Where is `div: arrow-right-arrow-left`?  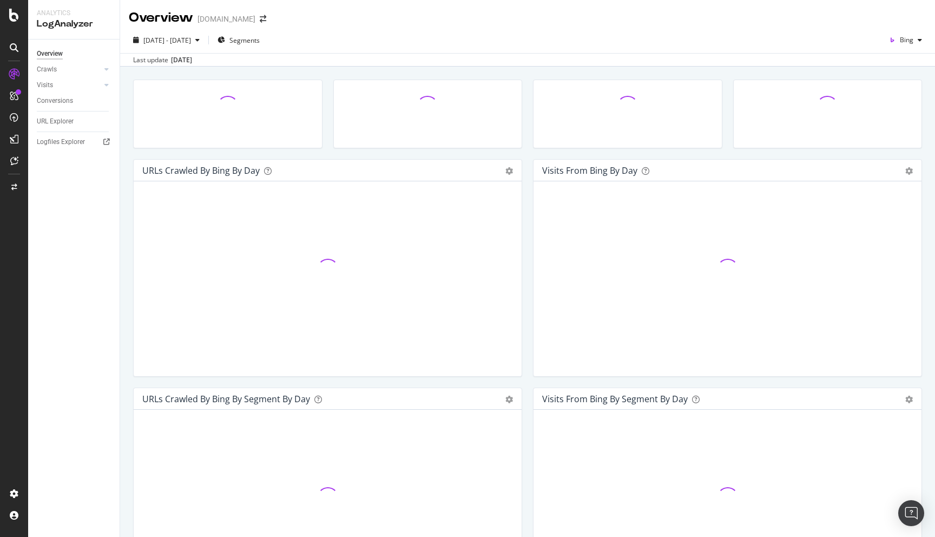 div: arrow-right-arrow-left is located at coordinates (263, 19).